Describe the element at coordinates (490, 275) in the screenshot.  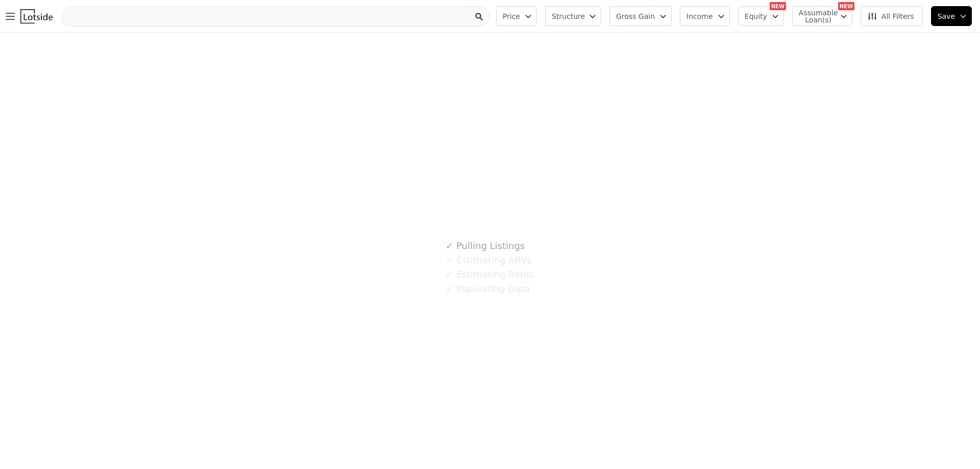
I see `div: Estimating Rents` at that location.